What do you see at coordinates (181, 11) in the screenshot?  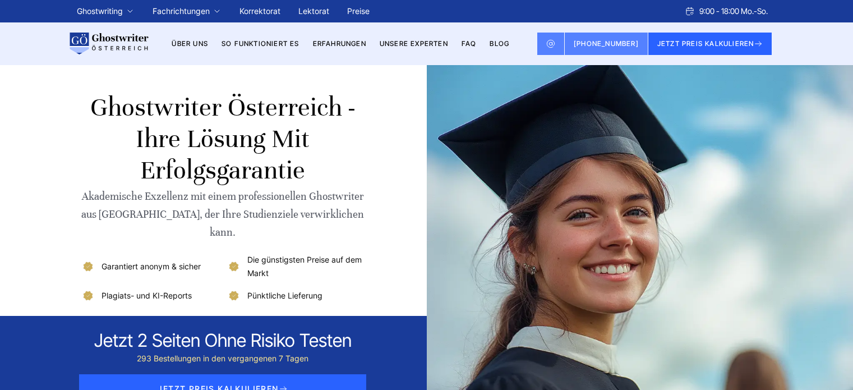 I see `a: Fachrichtungen` at bounding box center [181, 11].